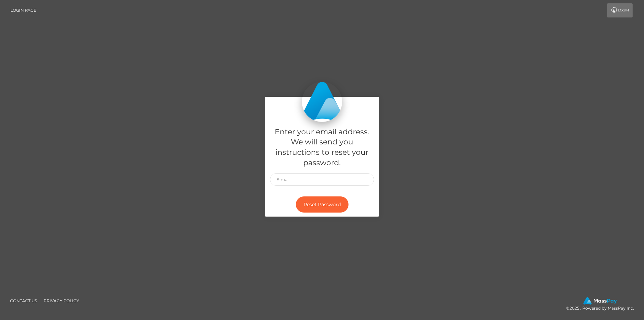  What do you see at coordinates (603, 304) in the screenshot?
I see `div: © 2025 , Powered by MassPay Inc.` at bounding box center [603, 304].